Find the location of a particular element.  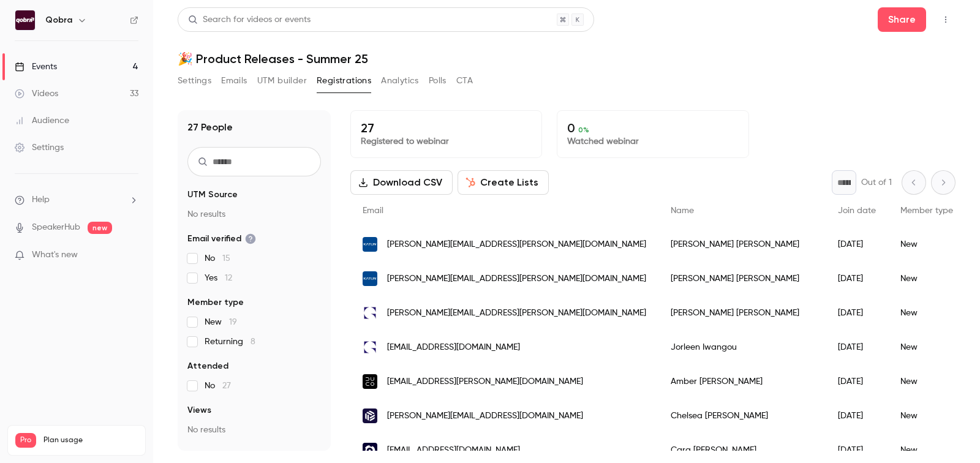

span: Join date is located at coordinates (857, 211).